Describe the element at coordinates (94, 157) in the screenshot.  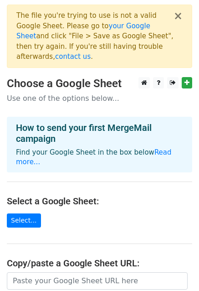
I see `a: Read more...` at that location.